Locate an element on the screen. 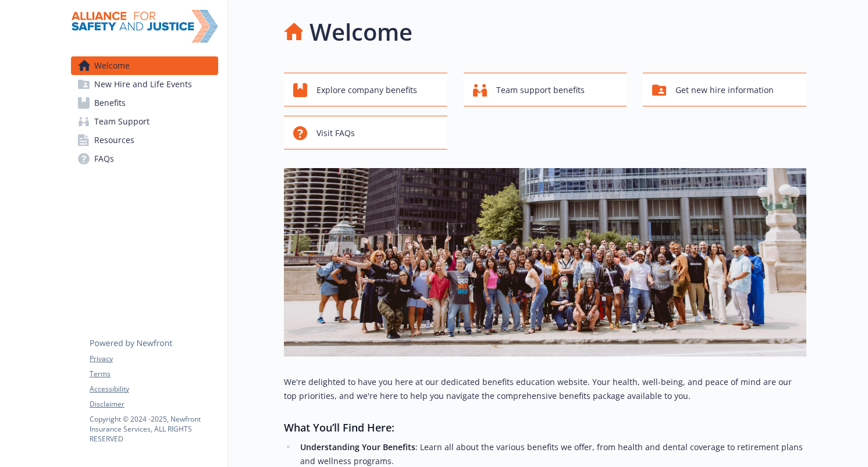 The image size is (868, 467). span: Explore company benefits is located at coordinates (367, 90).